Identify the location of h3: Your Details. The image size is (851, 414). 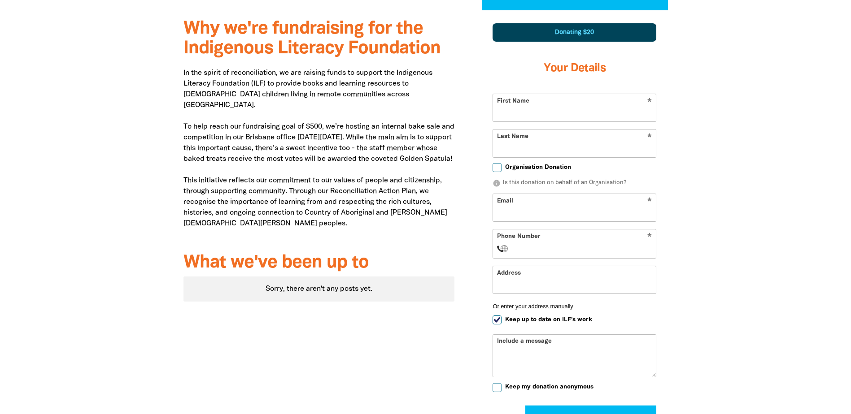
(574, 69).